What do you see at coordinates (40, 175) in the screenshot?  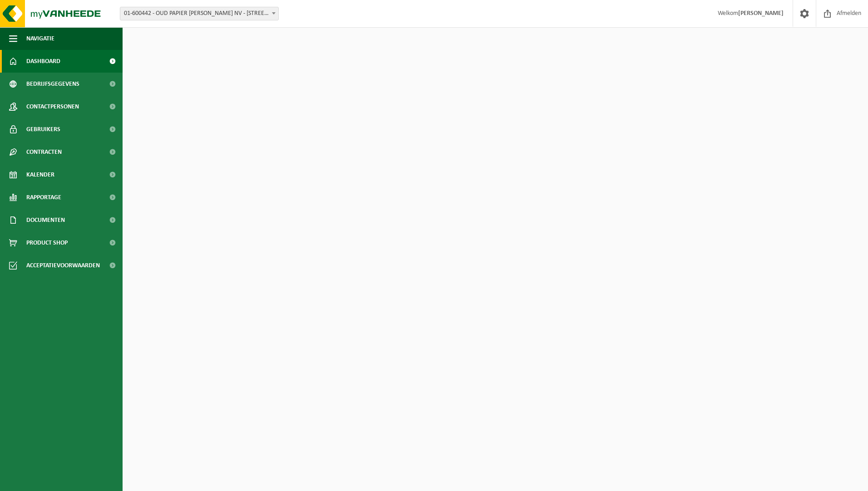 I see `span: Kalender` at bounding box center [40, 175].